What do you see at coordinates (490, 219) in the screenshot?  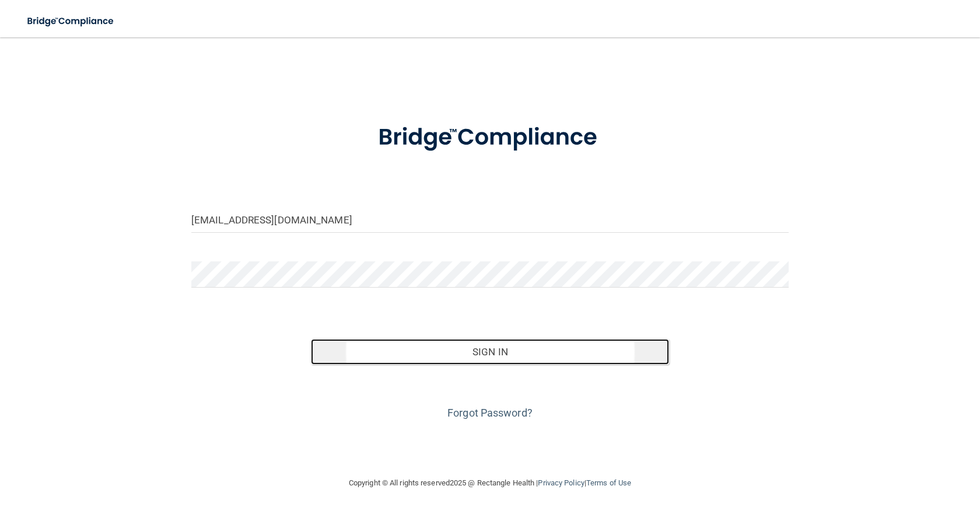 I see `input: Email` at bounding box center [490, 219].